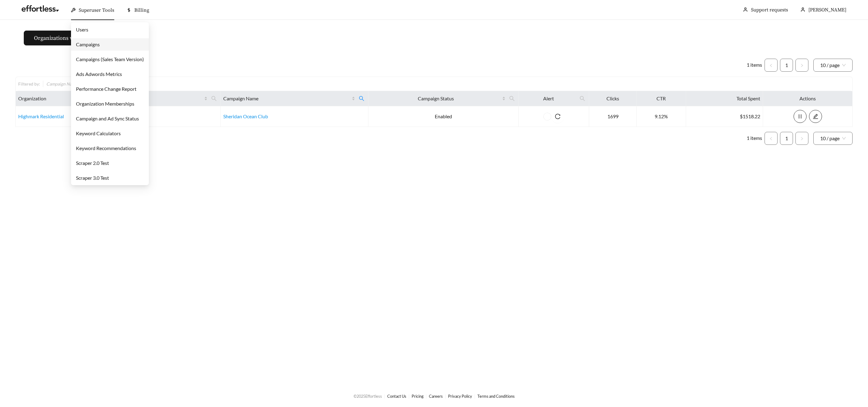 The width and height of the screenshot is (868, 407). Describe the element at coordinates (808, 98) in the screenshot. I see `th: Actions` at that location.